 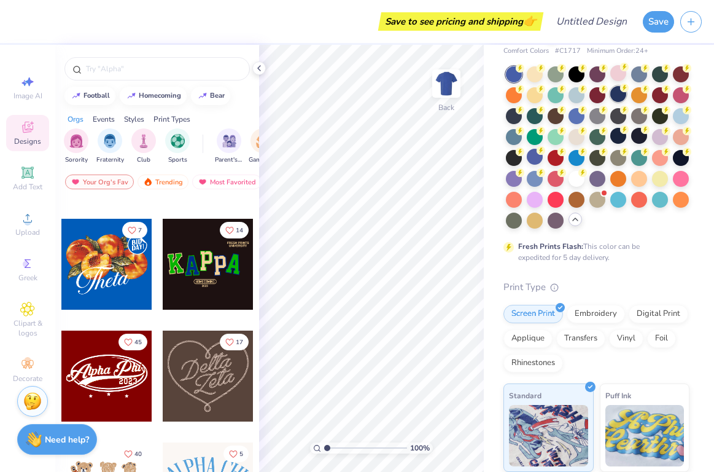 I want to click on div: filter for Game Day, so click(x=263, y=146).